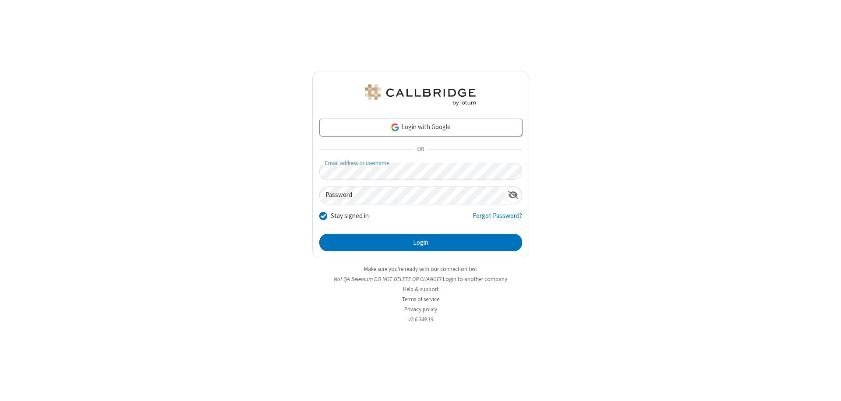 The width and height of the screenshot is (841, 401). Describe the element at coordinates (475, 279) in the screenshot. I see `button: Login to another company` at that location.